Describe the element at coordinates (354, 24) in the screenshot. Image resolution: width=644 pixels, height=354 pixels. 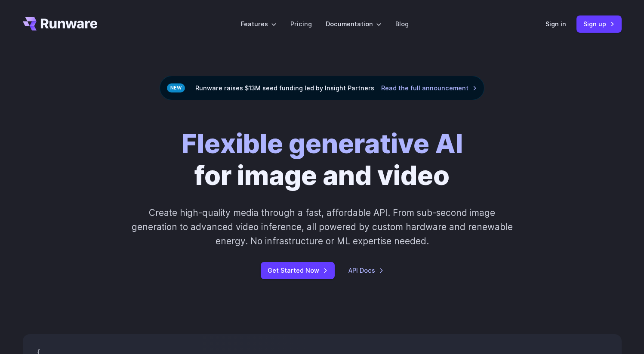
I see `label: Documentation` at that location.